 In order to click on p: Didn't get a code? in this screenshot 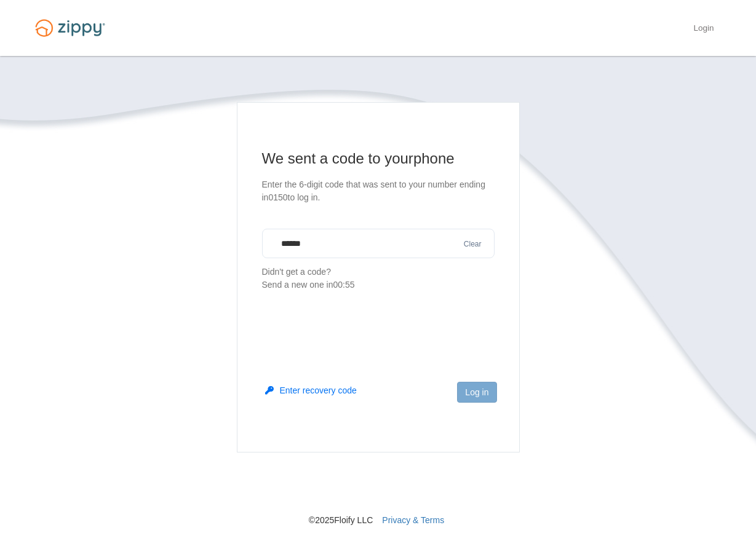, I will do `click(378, 279)`.